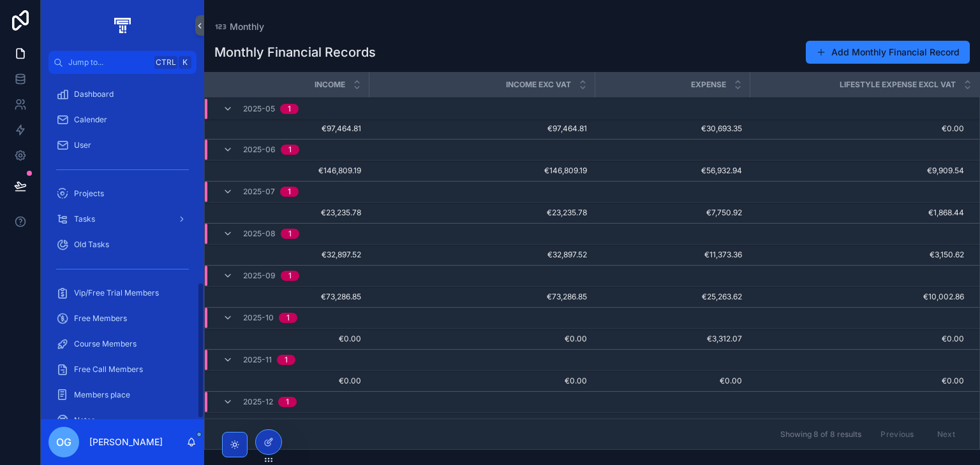  I want to click on span: €30,693.35, so click(672, 129).